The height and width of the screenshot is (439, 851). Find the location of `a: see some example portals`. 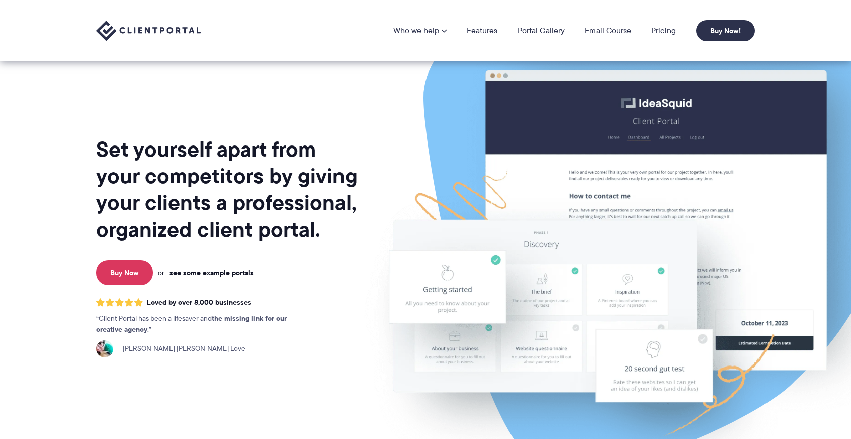

a: see some example portals is located at coordinates (212, 273).